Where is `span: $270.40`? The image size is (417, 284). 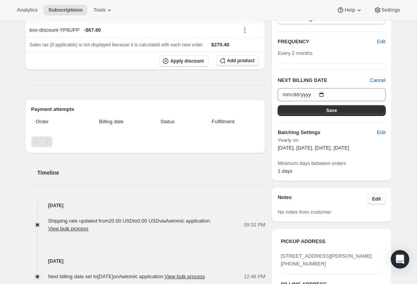 span: $270.40 is located at coordinates (220, 44).